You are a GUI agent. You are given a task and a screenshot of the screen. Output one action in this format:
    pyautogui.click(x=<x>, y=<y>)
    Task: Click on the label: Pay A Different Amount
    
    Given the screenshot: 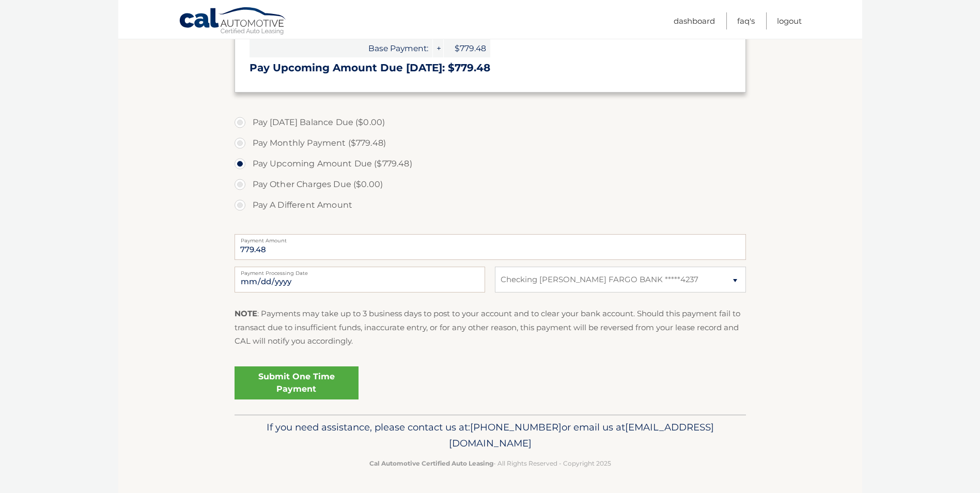 What is the action you would take?
    pyautogui.click(x=490, y=205)
    